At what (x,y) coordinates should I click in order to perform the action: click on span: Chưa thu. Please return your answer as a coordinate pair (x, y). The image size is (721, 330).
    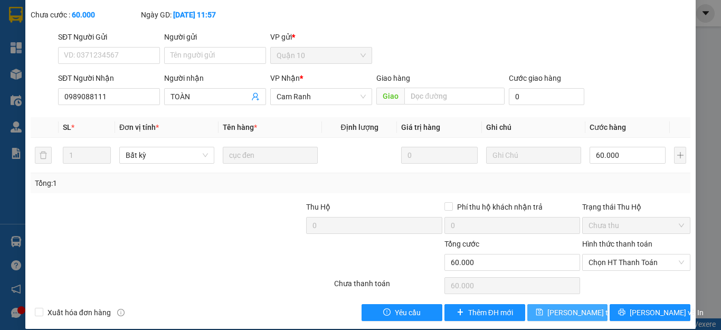
    Looking at the image, I should click on (636, 225).